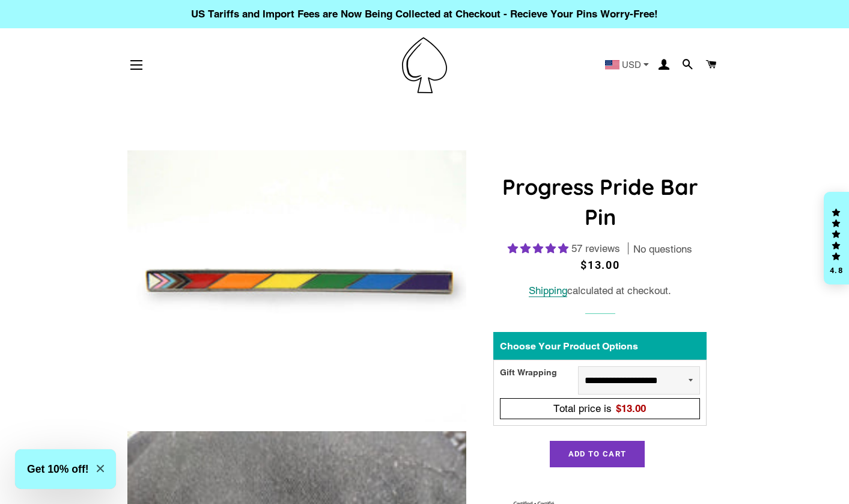  Describe the element at coordinates (632, 64) in the screenshot. I see `span: USD` at that location.